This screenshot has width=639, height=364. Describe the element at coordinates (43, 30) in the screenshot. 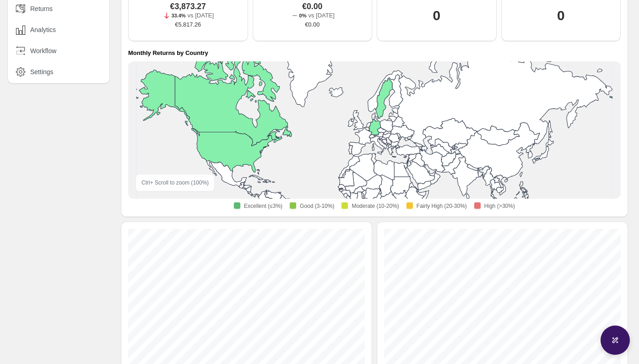

I see `span: Analytics` at that location.